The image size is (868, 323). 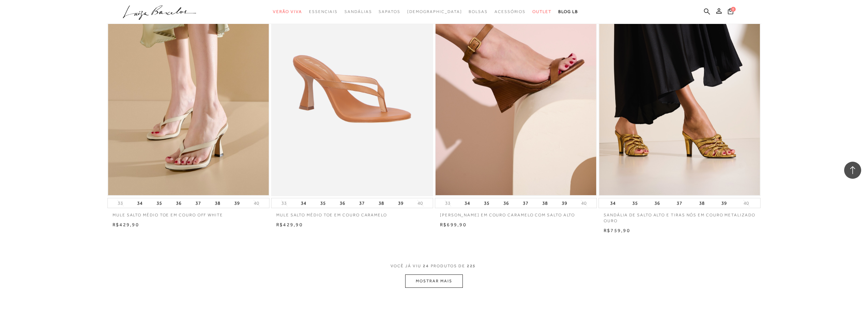 What do you see at coordinates (542, 12) in the screenshot?
I see `span: Outlet` at bounding box center [542, 12].